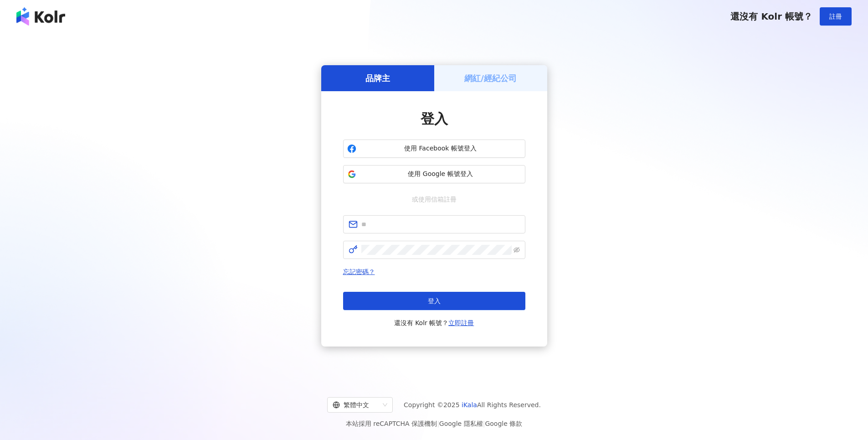  I want to click on span: 使用 Google 帳號登入, so click(440, 174).